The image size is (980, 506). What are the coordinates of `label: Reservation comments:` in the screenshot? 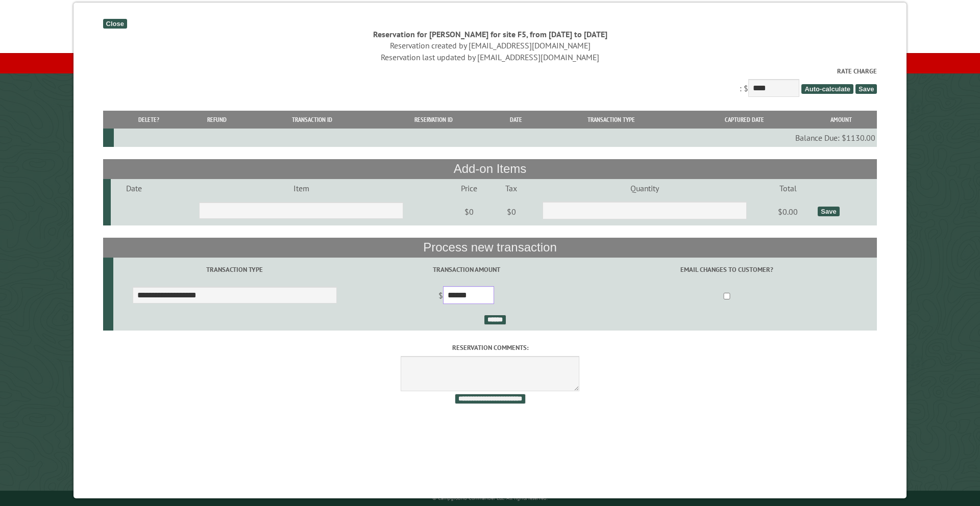 It's located at (490, 348).